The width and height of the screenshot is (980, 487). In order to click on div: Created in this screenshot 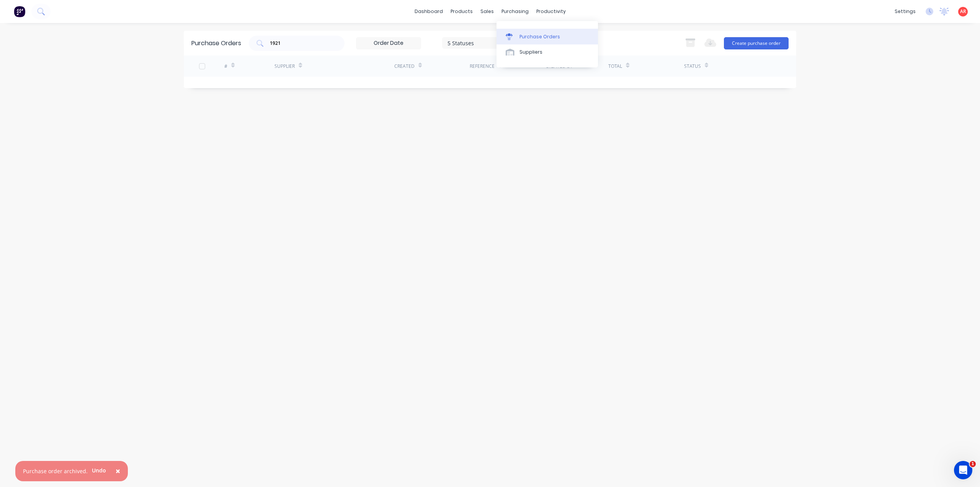, I will do `click(405, 66)`.